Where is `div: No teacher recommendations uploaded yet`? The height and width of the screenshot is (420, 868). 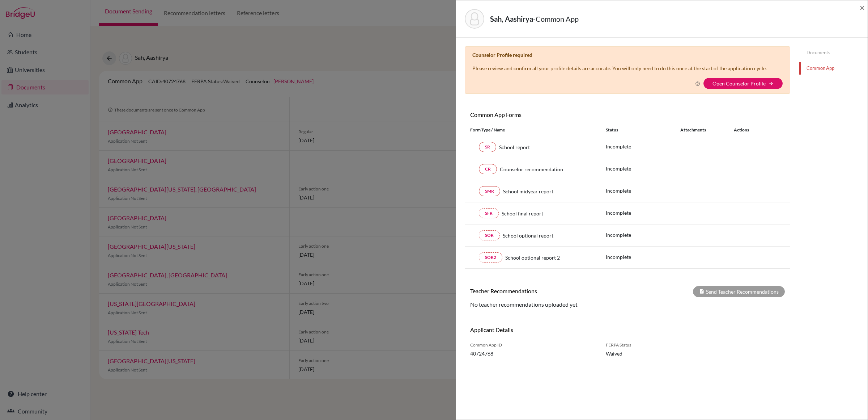
div: No teacher recommendations uploaded yet is located at coordinates (628, 304).